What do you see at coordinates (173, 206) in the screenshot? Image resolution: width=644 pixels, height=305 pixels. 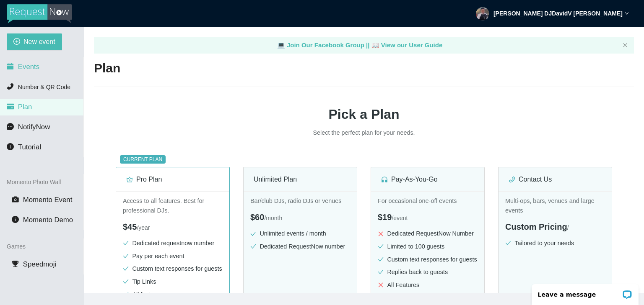 I see `p: Access to all features. Best for professional DJs.` at bounding box center [173, 206].